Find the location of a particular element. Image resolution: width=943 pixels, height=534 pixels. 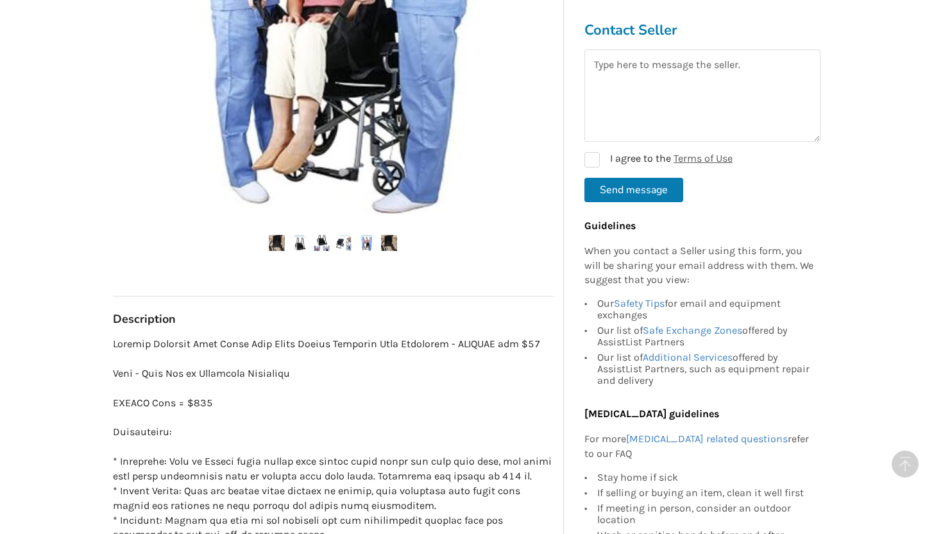

p: When you contact a Seller using this form, you will be sharing your email address with them. We s... is located at coordinates (700, 266).